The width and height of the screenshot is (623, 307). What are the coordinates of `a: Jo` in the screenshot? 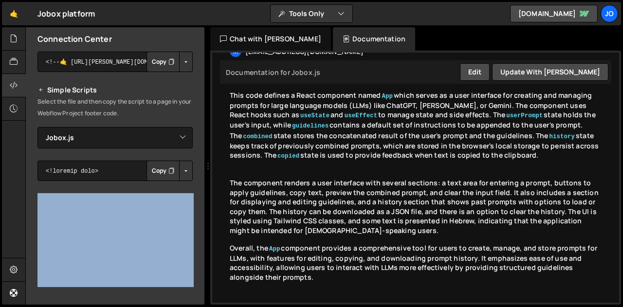 It's located at (609, 14).